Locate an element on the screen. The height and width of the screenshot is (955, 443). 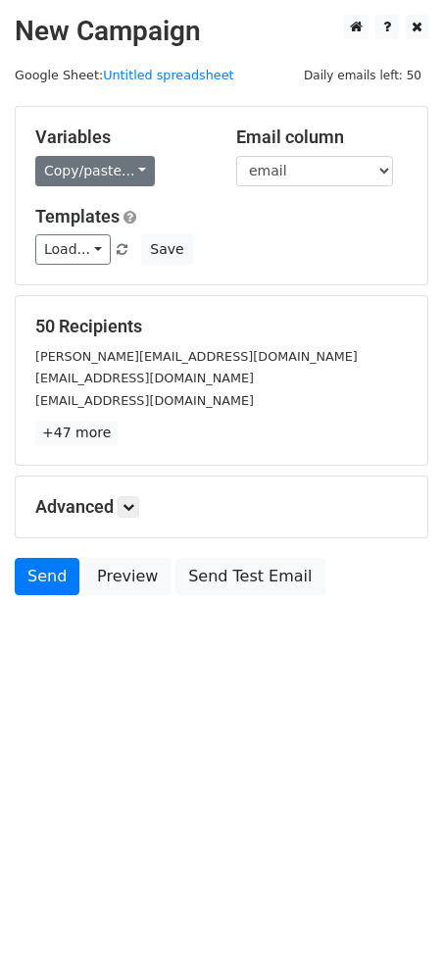
a: Send Test Email is located at coordinates (250, 576).